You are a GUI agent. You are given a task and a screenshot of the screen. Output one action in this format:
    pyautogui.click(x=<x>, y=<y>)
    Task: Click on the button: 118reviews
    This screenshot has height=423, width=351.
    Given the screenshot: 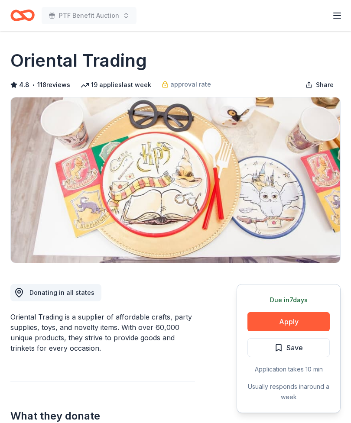 What is the action you would take?
    pyautogui.click(x=54, y=85)
    